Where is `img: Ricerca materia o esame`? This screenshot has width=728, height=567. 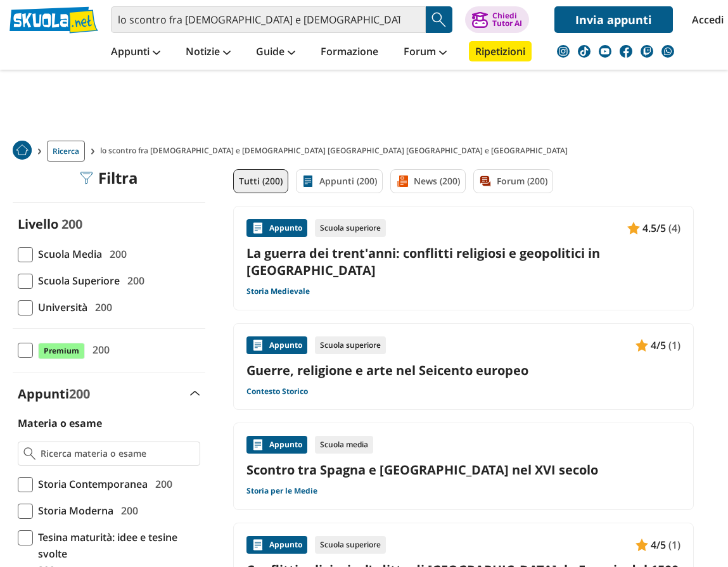
img: Ricerca materia o esame is located at coordinates (29, 454).